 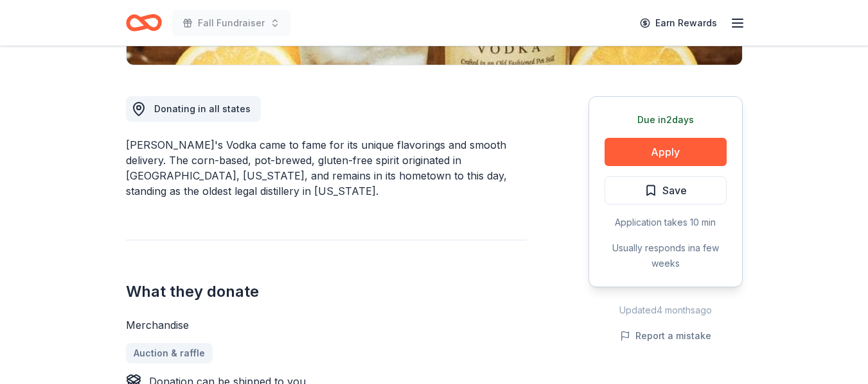 I want to click on button: Fall Fundraiser, so click(x=232, y=23).